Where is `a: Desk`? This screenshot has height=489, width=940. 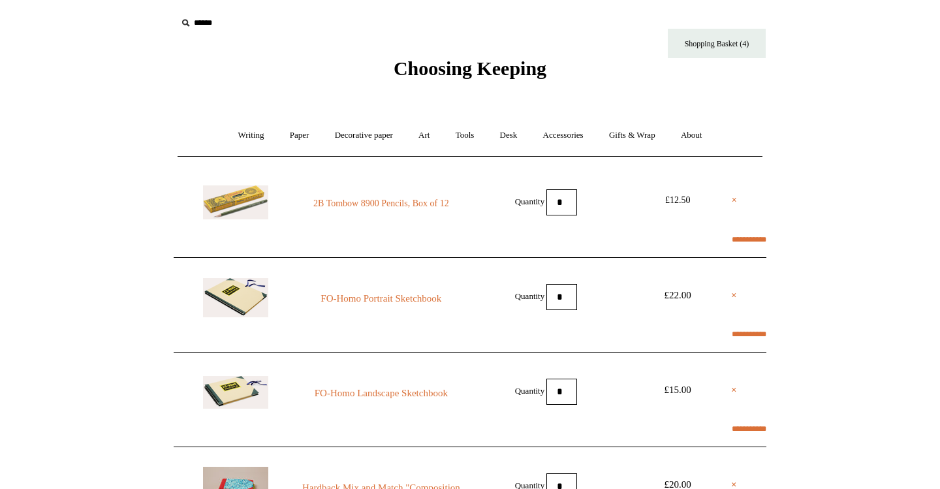 a: Desk is located at coordinates (509, 135).